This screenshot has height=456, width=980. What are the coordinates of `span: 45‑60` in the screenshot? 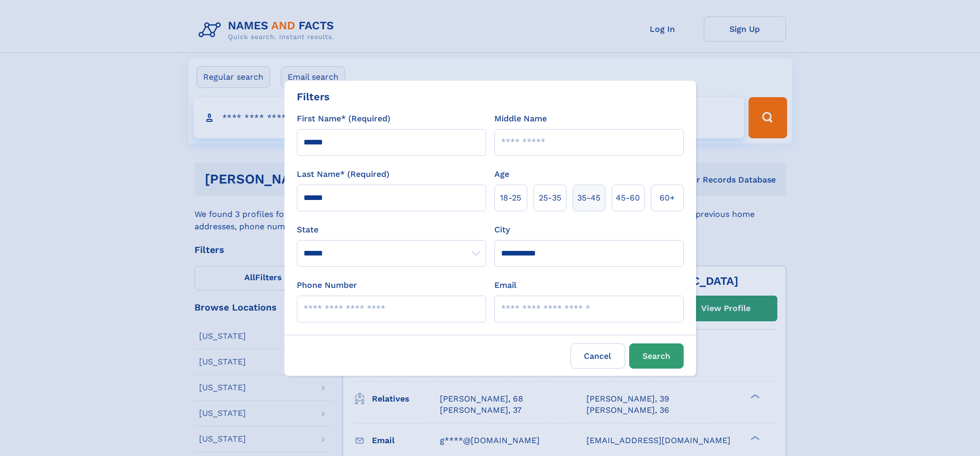 It's located at (627, 198).